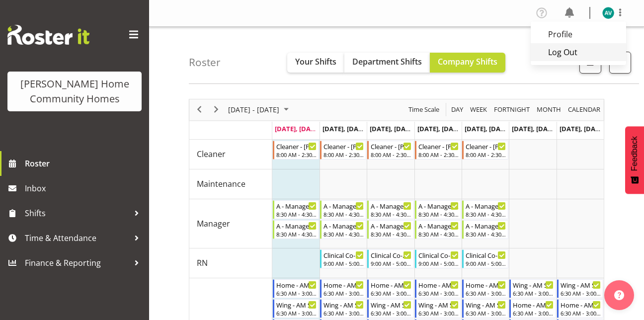 The image size is (644, 320). I want to click on span: Day, so click(458, 109).